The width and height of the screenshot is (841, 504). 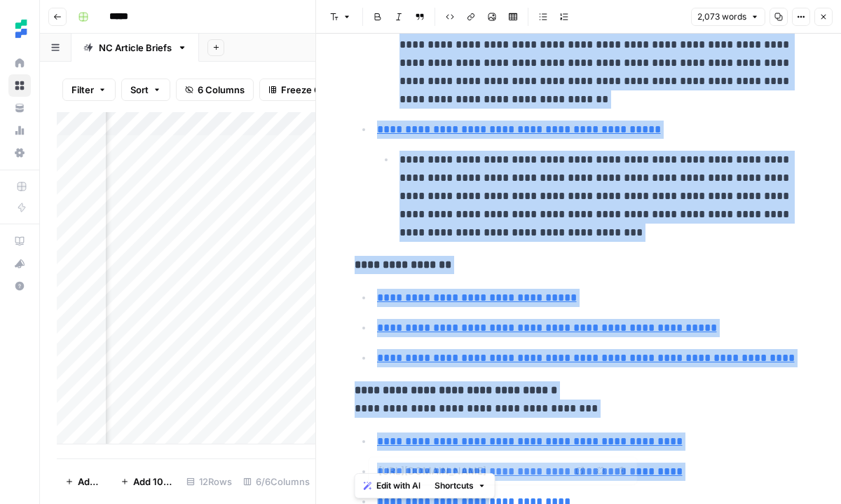 I want to click on span: Freeze Columns, so click(x=317, y=90).